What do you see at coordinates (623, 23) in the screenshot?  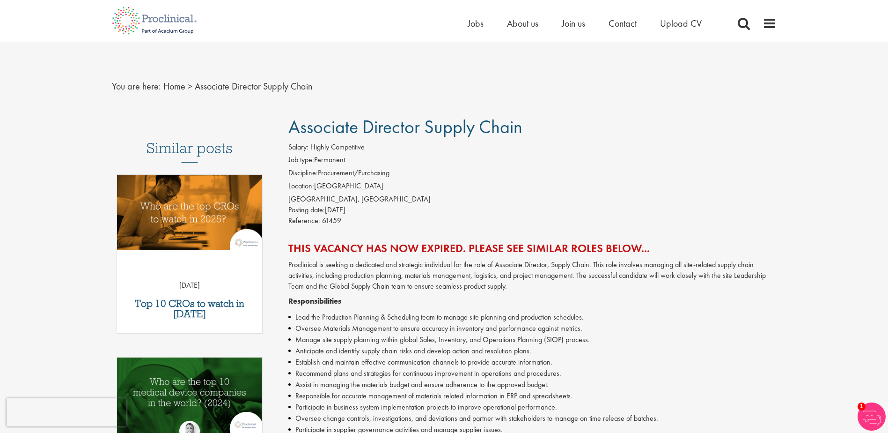 I see `a: Contact` at bounding box center [623, 23].